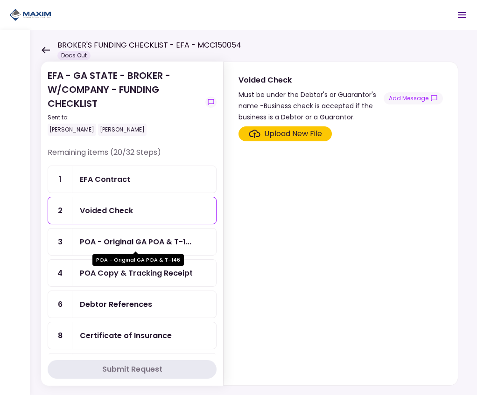 This screenshot has width=477, height=395. Describe the element at coordinates (60, 179) in the screenshot. I see `div: 1` at that location.